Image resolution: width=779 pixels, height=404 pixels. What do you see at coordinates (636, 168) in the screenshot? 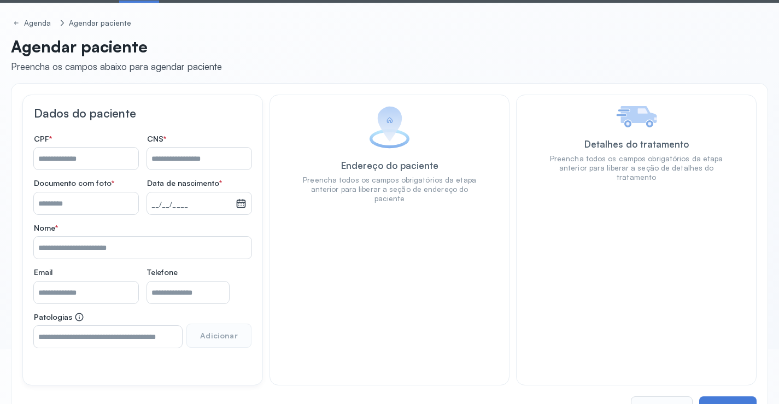
I see `div: Preencha todos os campos obrigatórios da etapa anterior para liberar a seção de detalhes do trata...` at bounding box center [636, 168].